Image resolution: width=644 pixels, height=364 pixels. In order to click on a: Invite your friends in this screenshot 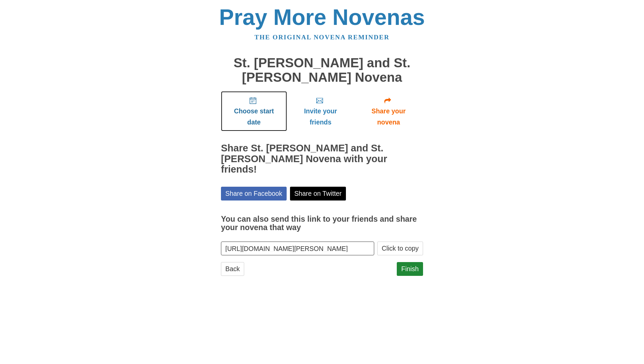, I will do `click(320, 111)`.